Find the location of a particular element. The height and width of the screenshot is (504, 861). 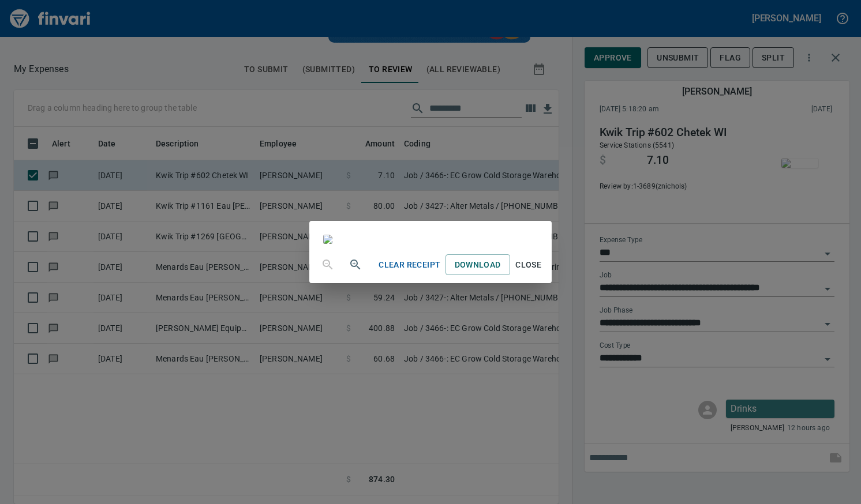

button: Clear Receipt is located at coordinates (409, 265).